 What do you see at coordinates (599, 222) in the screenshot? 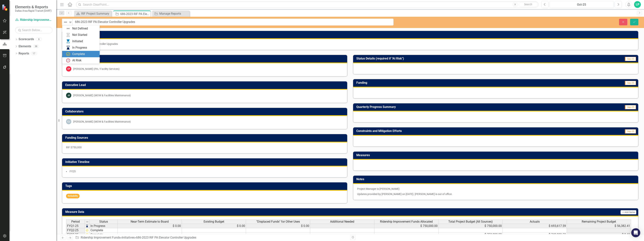
I see `span: Remaining Project Budget` at bounding box center [599, 222].